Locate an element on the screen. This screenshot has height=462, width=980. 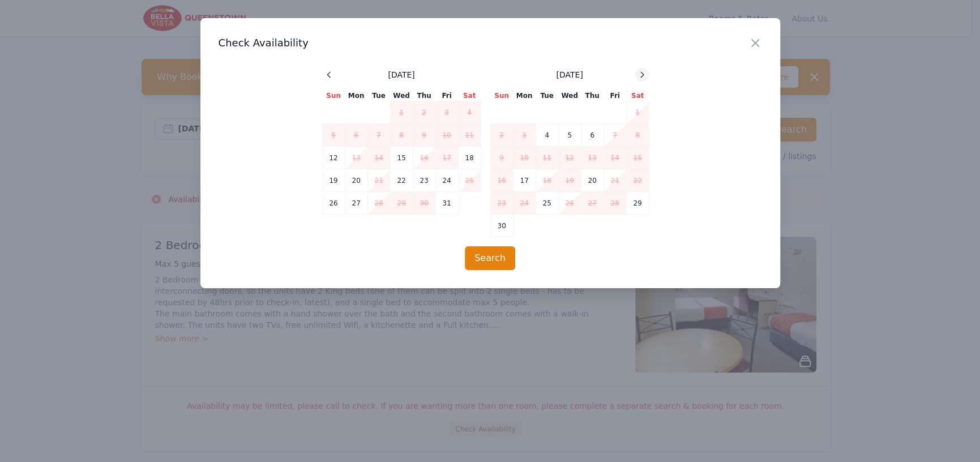
h3: Check Availability is located at coordinates (490, 43).